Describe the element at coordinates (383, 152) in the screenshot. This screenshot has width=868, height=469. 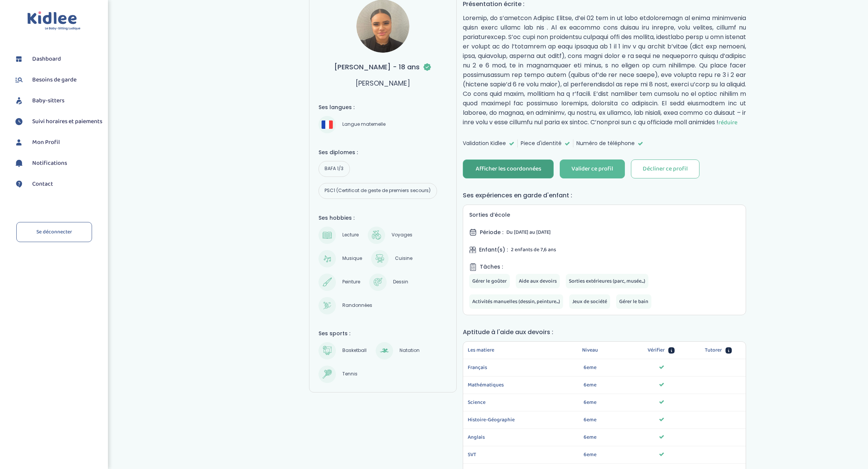
I see `h4: Ses diplomes :` at that location.